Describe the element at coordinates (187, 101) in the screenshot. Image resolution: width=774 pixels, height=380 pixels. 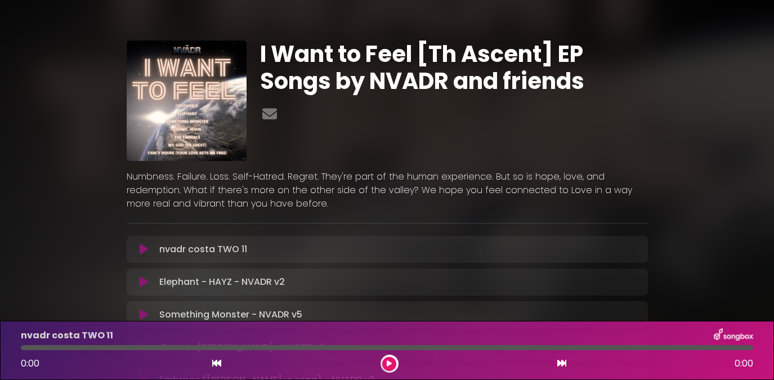
I see `img: BJRTE8QwTheRarXxTpPP` at that location.